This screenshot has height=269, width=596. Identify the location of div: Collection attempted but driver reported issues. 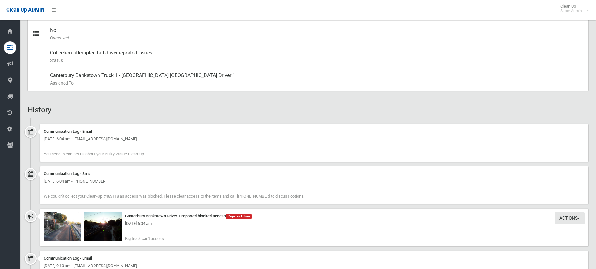
(316, 57).